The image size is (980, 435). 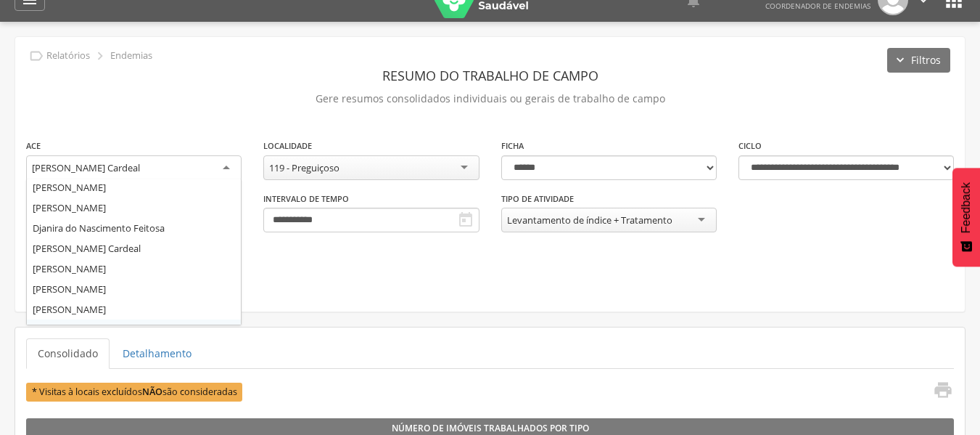 What do you see at coordinates (966, 207) in the screenshot?
I see `span: Feedback` at bounding box center [966, 207].